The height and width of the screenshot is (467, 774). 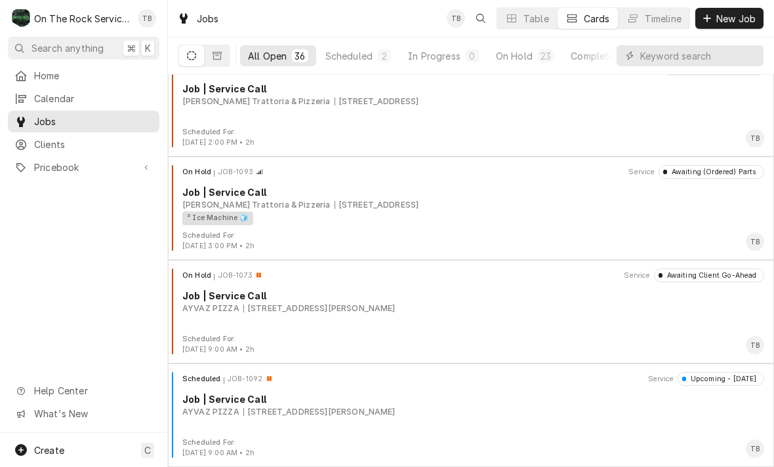 What do you see at coordinates (434, 56) in the screenshot?
I see `div: In Progress` at bounding box center [434, 56].